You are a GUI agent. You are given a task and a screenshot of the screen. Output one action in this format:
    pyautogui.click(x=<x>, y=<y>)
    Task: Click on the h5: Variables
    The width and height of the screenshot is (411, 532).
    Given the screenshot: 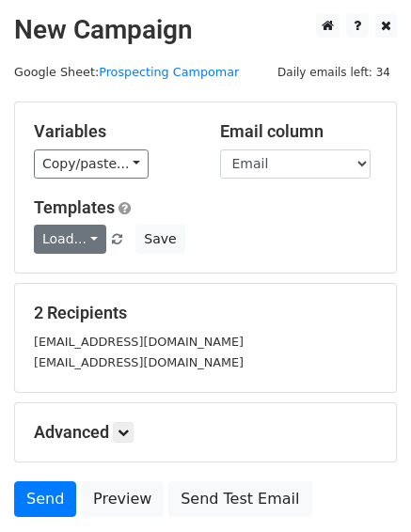 What is the action you would take?
    pyautogui.click(x=113, y=132)
    